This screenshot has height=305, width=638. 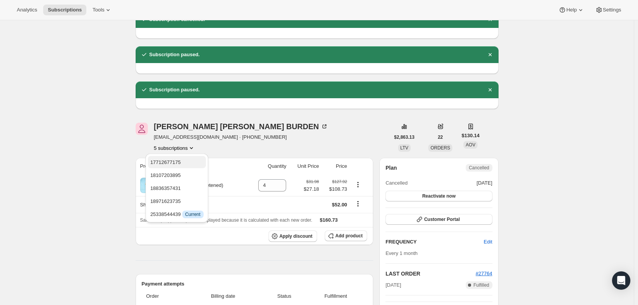 I want to click on button: 18107203895, so click(x=177, y=175).